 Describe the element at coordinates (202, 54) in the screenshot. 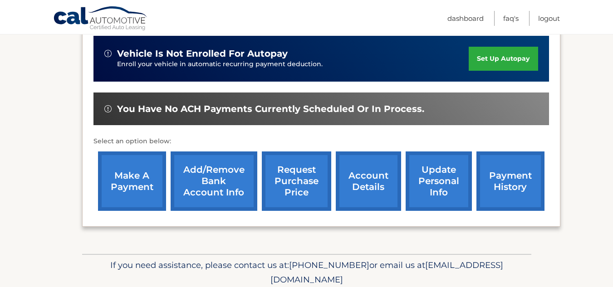

I see `span: vehicle is not enrolled for autopay` at that location.